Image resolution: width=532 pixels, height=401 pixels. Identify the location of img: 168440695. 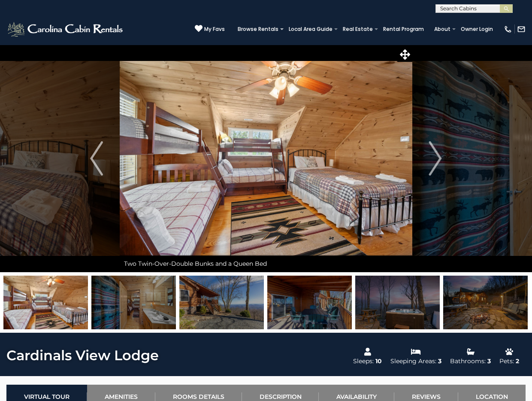
(486, 302).